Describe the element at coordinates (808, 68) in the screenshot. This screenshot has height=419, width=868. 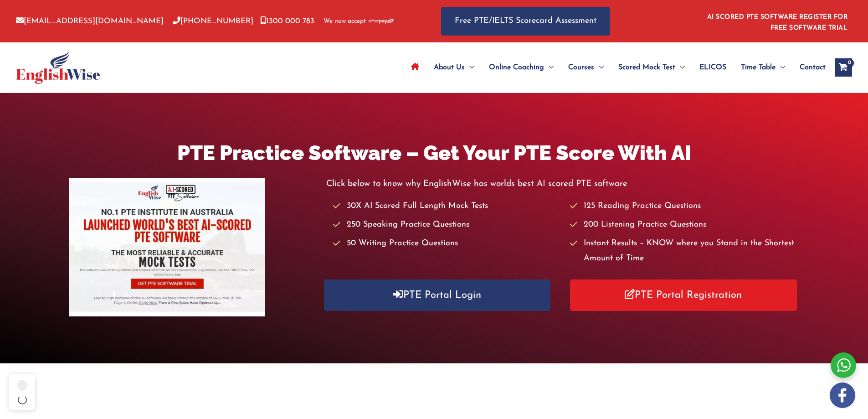
I see `a: Contact` at that location.